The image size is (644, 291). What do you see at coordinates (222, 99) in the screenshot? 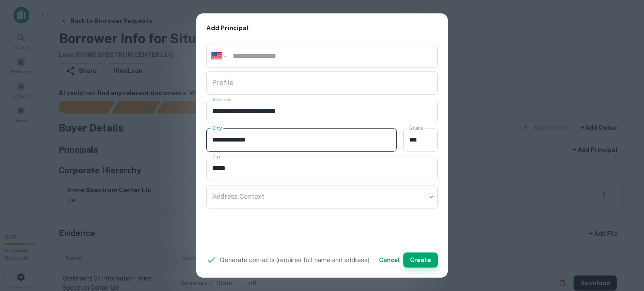
I see `label: Address` at bounding box center [222, 99].